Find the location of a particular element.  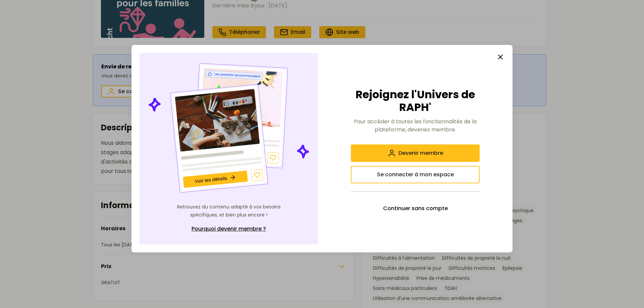

img: Illustration de contenu personnalisé is located at coordinates (229, 128).